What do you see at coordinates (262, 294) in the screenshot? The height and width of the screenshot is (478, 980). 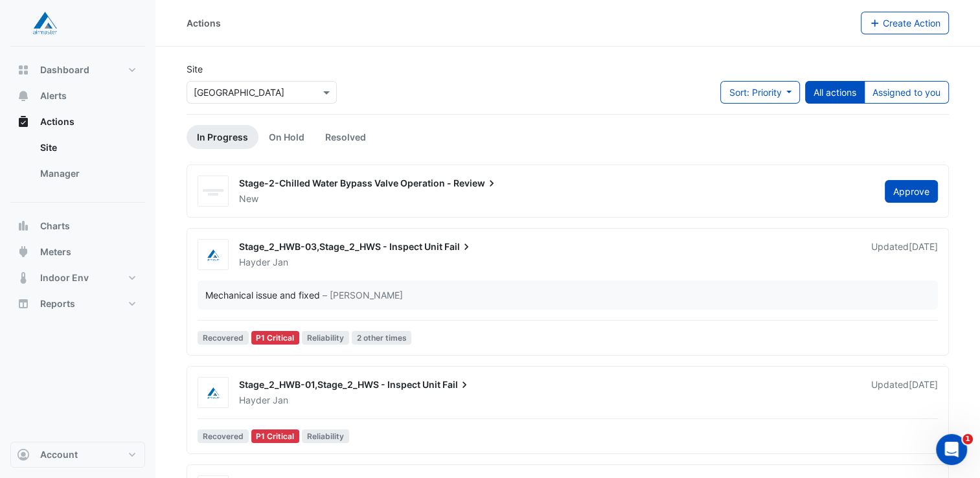 I see `div: Mechanical issue and fixed` at bounding box center [262, 294].